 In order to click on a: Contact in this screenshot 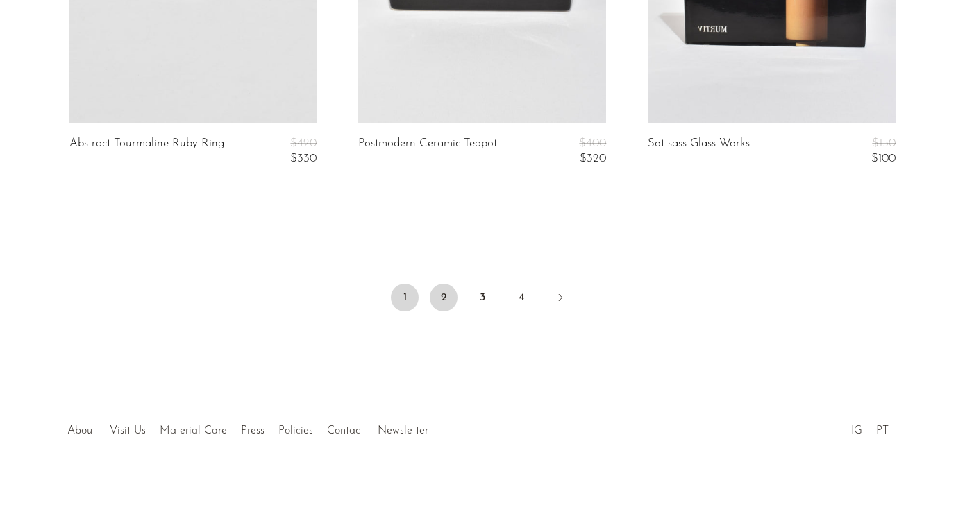, I will do `click(345, 431)`.